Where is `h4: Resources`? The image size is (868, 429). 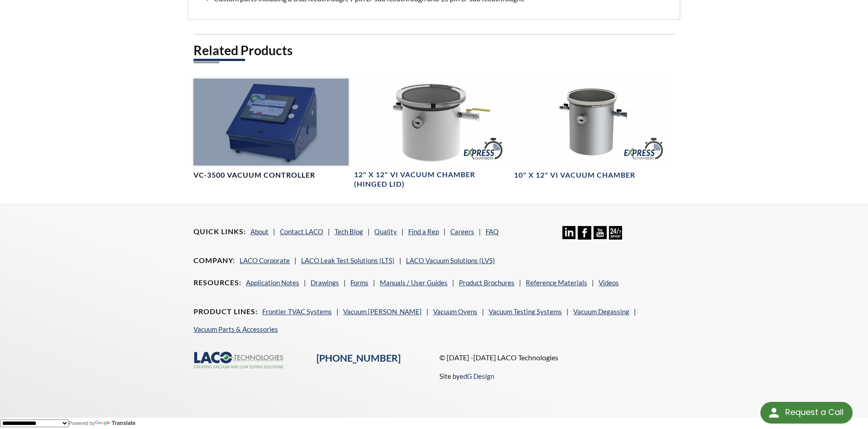 h4: Resources is located at coordinates (217, 283).